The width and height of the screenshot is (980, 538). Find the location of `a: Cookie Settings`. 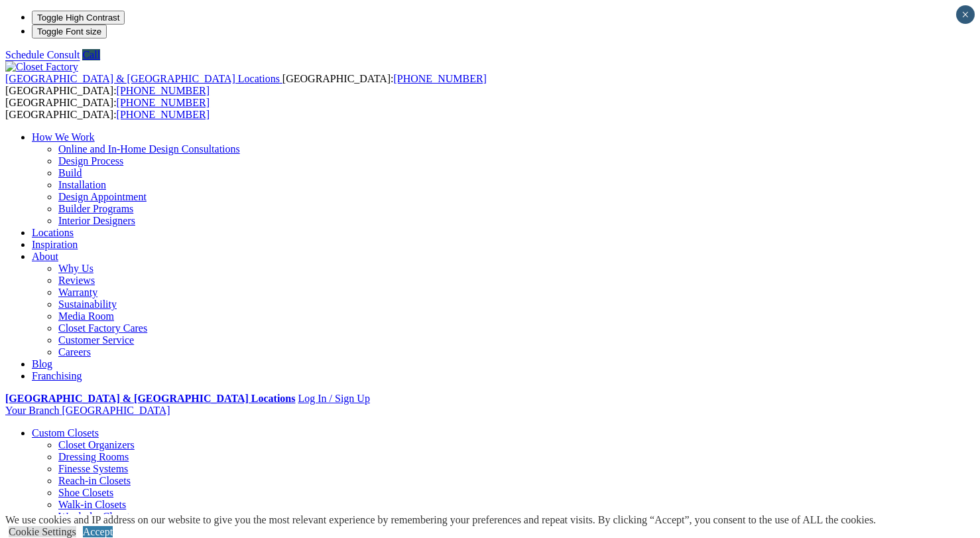

a: Cookie Settings is located at coordinates (42, 531).